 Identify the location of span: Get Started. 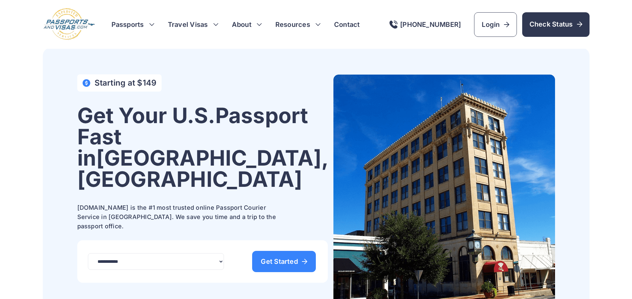
(284, 261).